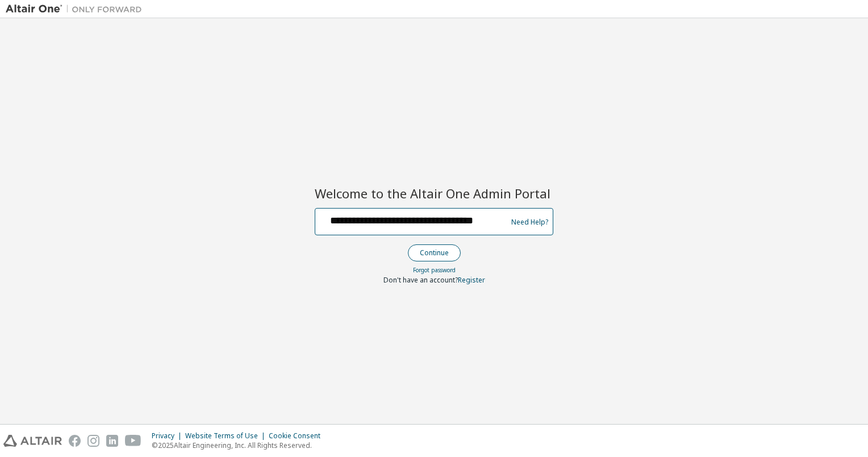 The width and height of the screenshot is (868, 457). I want to click on a: Need Help?, so click(530, 221).